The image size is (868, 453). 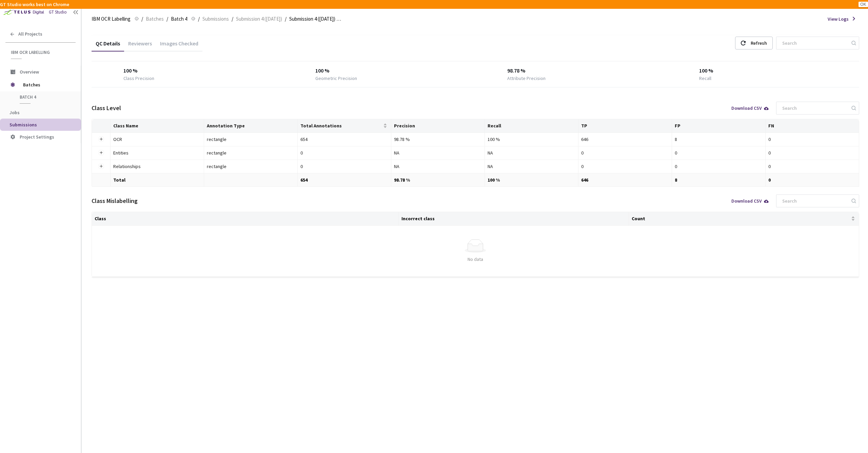 What do you see at coordinates (719, 126) in the screenshot?
I see `th: FP` at bounding box center [719, 126].